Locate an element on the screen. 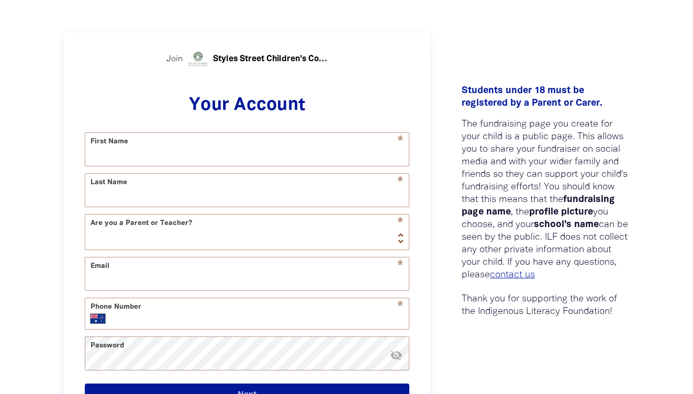 The image size is (693, 394). span: Students under 18 must be registered by a Parent or Carer. is located at coordinates (532, 97).